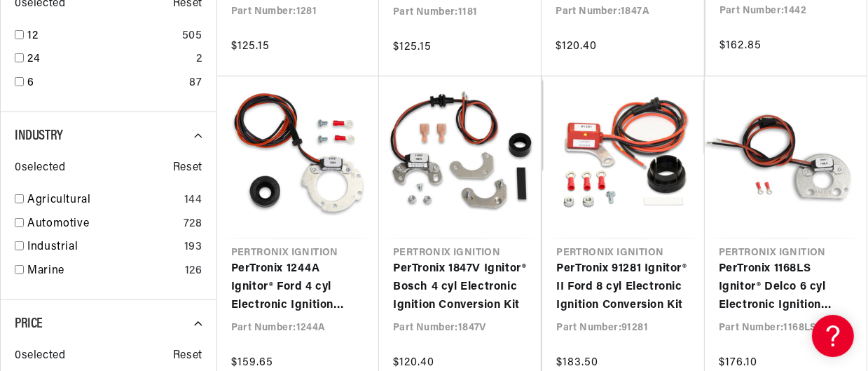 The width and height of the screenshot is (868, 371). I want to click on a: 24, so click(109, 60).